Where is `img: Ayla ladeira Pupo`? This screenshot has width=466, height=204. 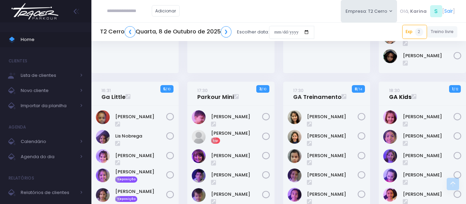
img: Ayla ladeira Pupo is located at coordinates (390, 117).